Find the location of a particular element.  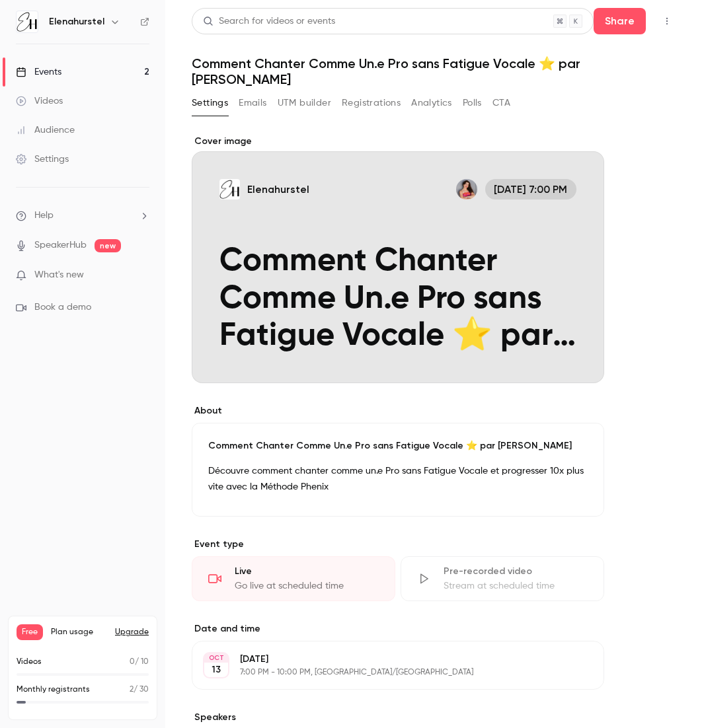

p: Découvre comment chanter comme un.e Pro sans Fatigue Vocale et progresser 10x plus vite avec la M... is located at coordinates (398, 479).